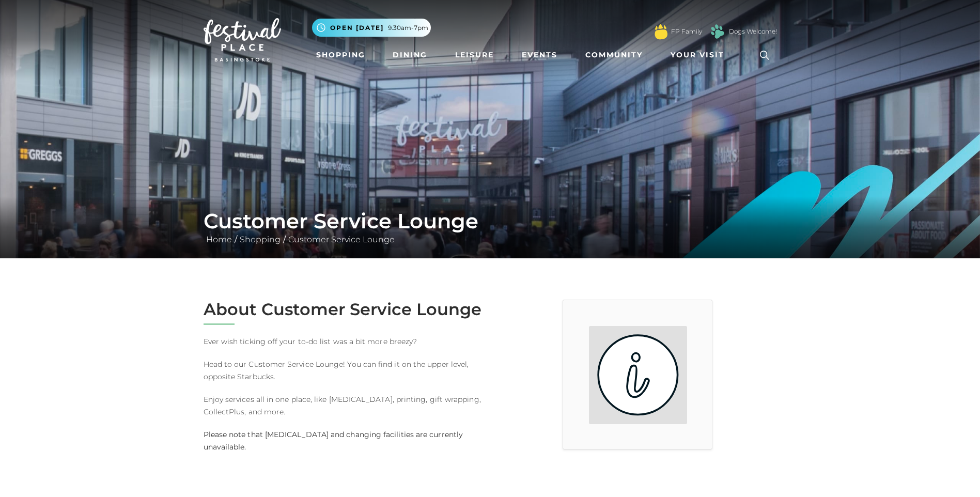 The height and width of the screenshot is (497, 980). Describe the element at coordinates (539, 55) in the screenshot. I see `a: Events` at that location.